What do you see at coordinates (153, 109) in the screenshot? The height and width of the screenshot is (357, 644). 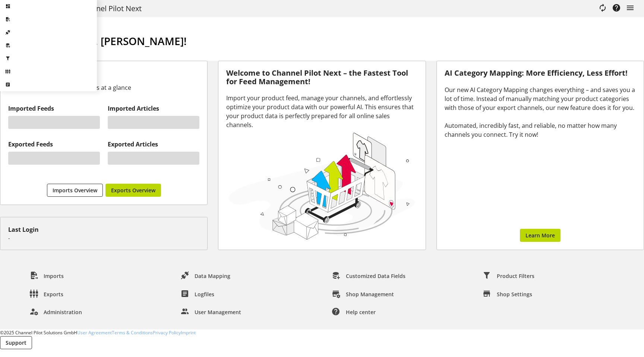 I see `h2: Imported Articles` at bounding box center [153, 109].